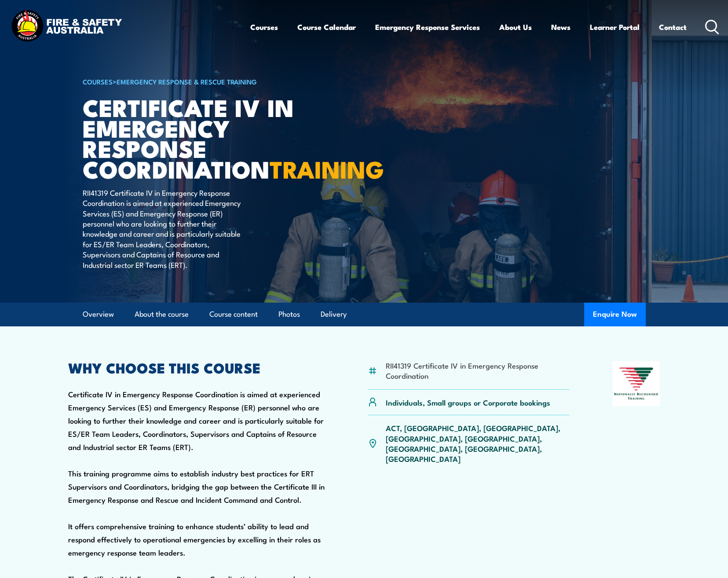 Image resolution: width=728 pixels, height=578 pixels. Describe the element at coordinates (98, 314) in the screenshot. I see `a: Overview` at that location.